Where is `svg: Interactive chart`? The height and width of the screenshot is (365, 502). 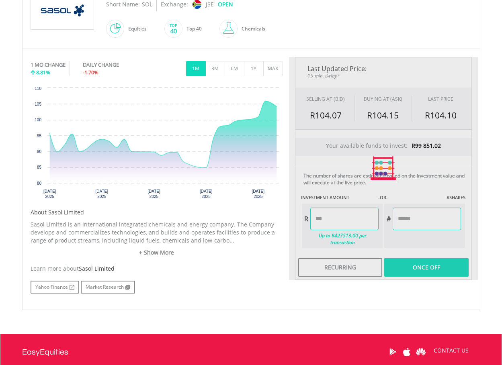 svg: Interactive chart is located at coordinates (157, 144).